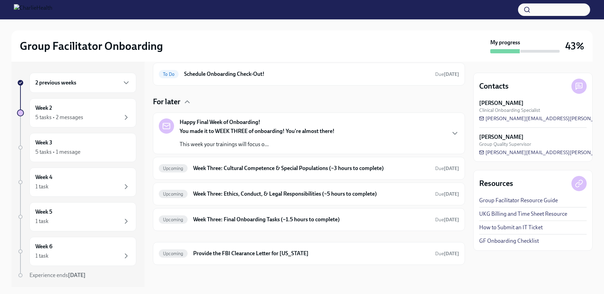 This screenshot has height=294, width=604. Describe the element at coordinates (91, 46) in the screenshot. I see `h2: Group Facilitator Onboarding` at that location.